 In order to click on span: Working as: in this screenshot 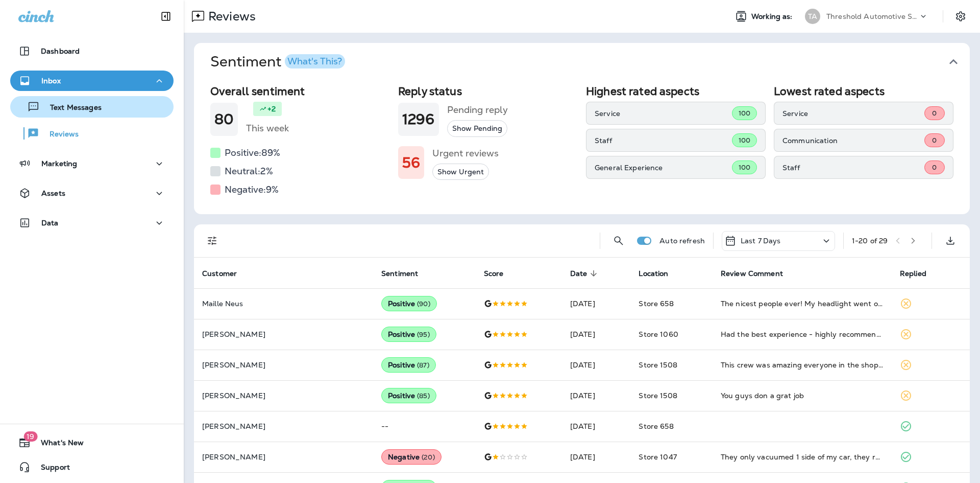, I will do `click(773, 16)`.